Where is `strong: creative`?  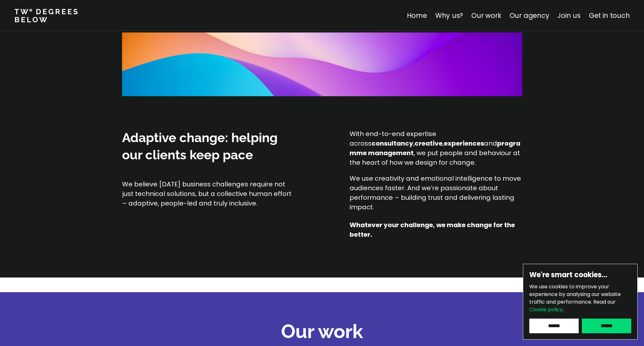 strong: creative is located at coordinates (429, 143).